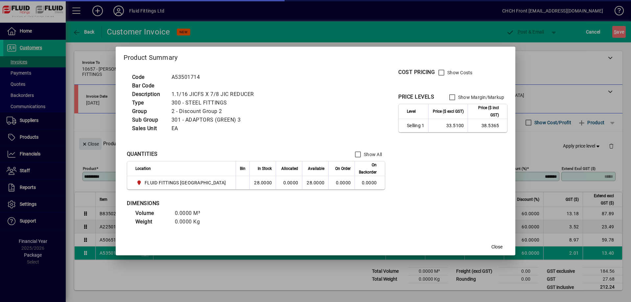  What do you see at coordinates (497, 247) in the screenshot?
I see `span: Close` at bounding box center [497, 247].